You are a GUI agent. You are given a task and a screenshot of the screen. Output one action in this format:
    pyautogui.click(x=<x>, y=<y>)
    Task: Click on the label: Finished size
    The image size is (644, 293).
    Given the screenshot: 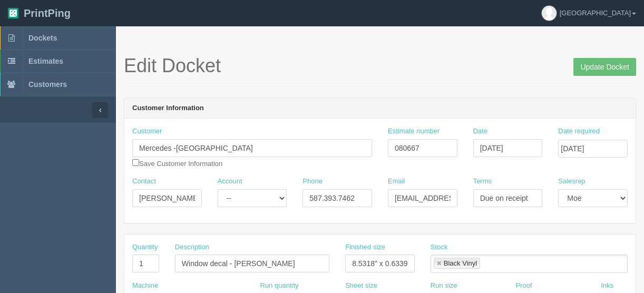 What is the action you would take?
    pyautogui.click(x=365, y=248)
    